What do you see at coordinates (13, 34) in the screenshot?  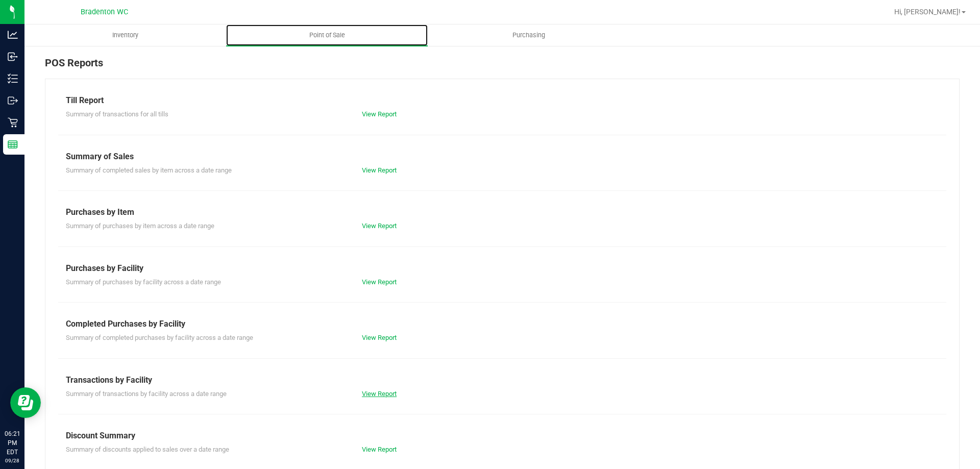 I see `inline-svg: Analytics` at bounding box center [13, 34].